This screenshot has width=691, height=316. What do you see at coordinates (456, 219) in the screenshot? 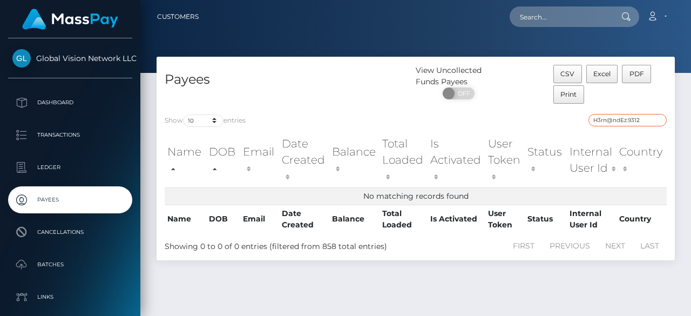
I see `th: Is Activated` at bounding box center [456, 219].